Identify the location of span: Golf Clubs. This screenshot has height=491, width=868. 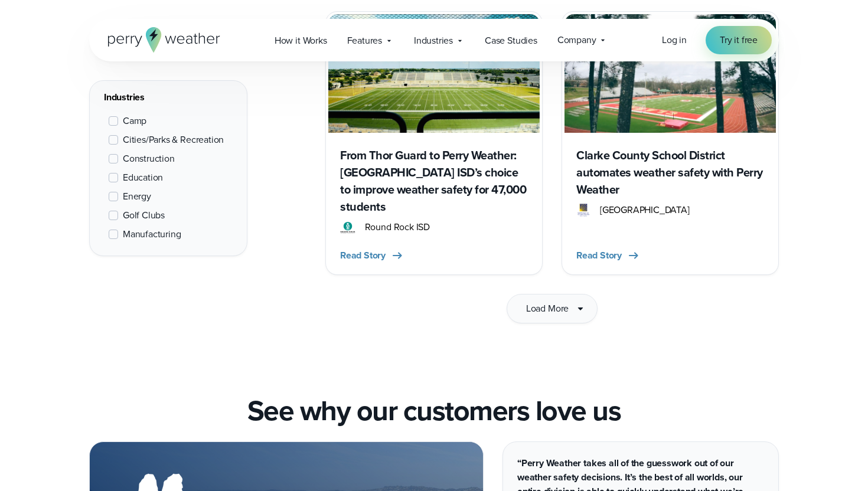
(143, 215).